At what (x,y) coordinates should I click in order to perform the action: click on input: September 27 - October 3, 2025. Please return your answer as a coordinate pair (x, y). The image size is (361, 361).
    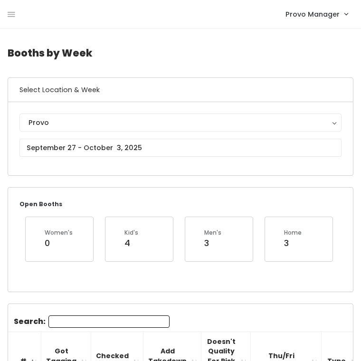
    Looking at the image, I should click on (180, 148).